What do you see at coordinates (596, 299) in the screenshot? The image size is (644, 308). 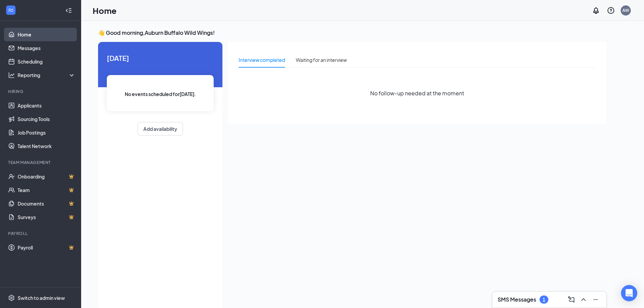 I see `button: Minimize` at bounding box center [596, 299].